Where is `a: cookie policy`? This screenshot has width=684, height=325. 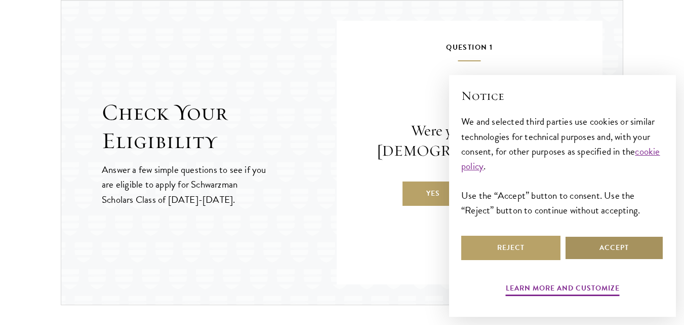
a: cookie policy is located at coordinates (561, 158).